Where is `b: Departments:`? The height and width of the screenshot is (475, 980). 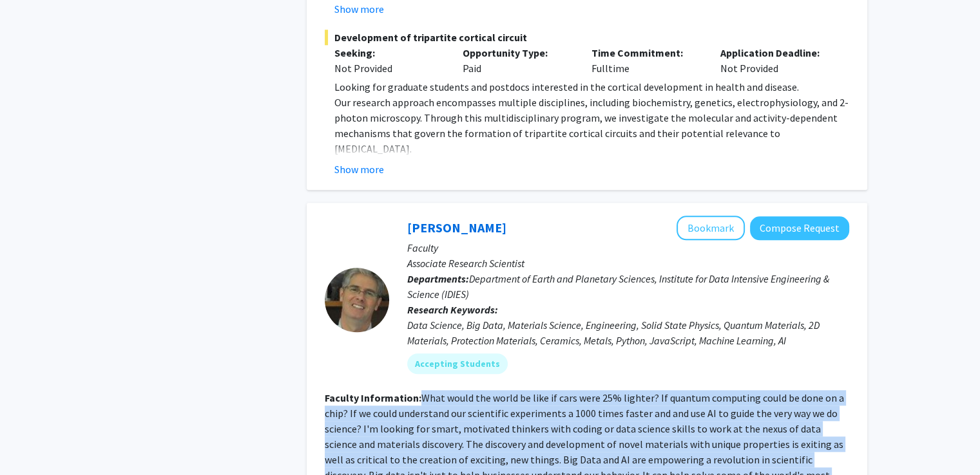 b: Departments: is located at coordinates (438, 279).